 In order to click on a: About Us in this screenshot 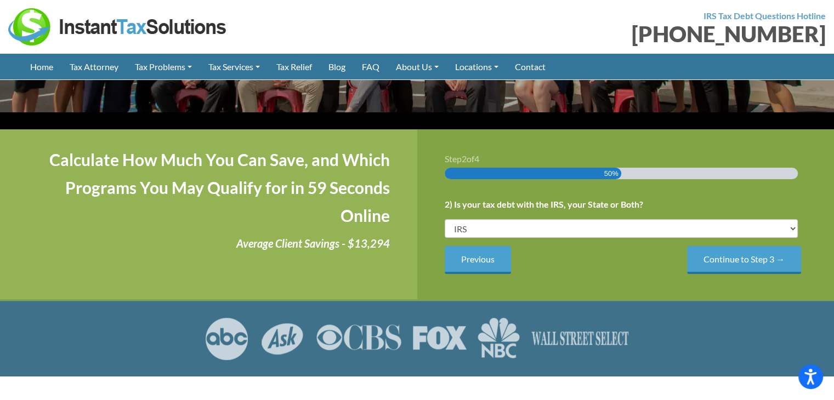, I will do `click(417, 66)`.